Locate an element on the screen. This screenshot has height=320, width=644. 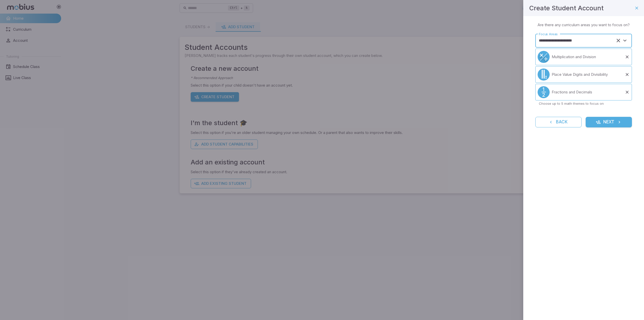
p: Are there any curriculum areas you want to focus on? is located at coordinates (584, 25).